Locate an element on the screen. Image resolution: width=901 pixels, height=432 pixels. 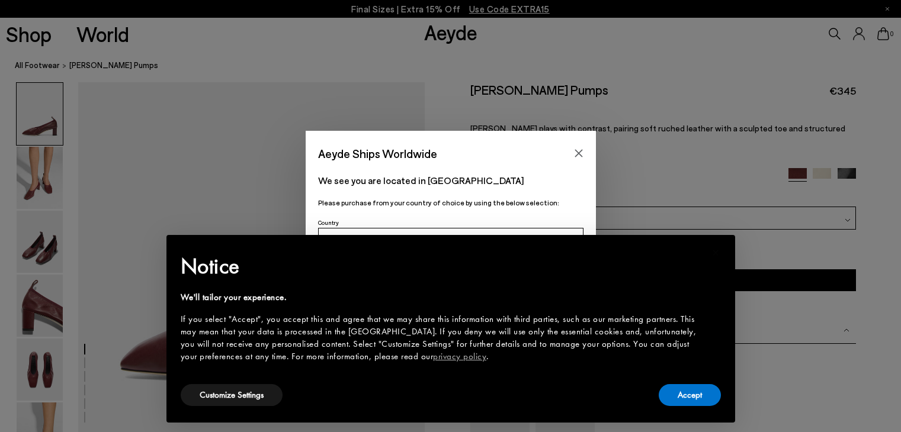
button: Close is located at coordinates (579, 153).